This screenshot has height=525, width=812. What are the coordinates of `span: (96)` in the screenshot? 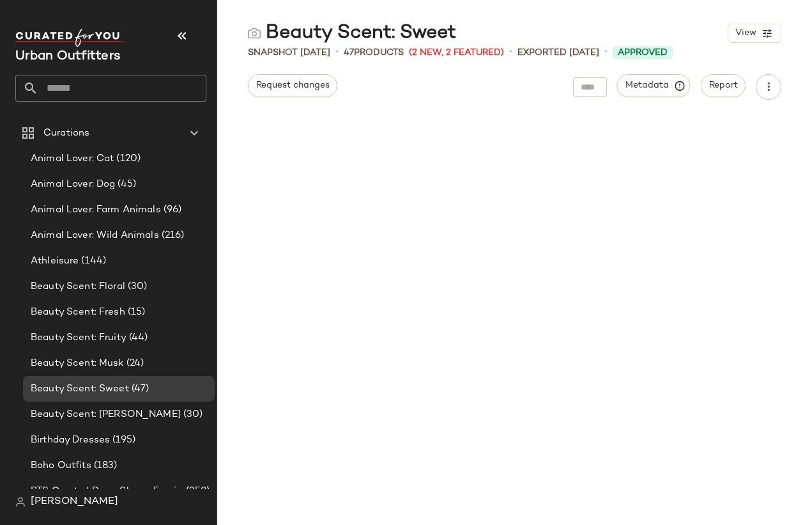 It's located at (171, 209).